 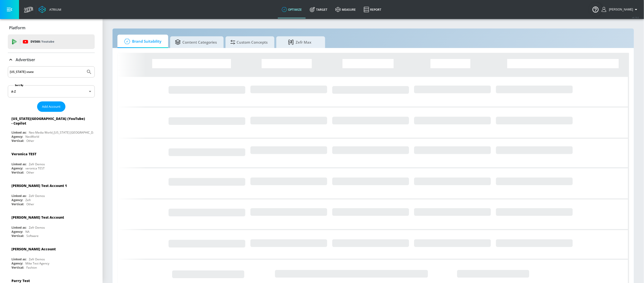 What do you see at coordinates (48, 42) in the screenshot?
I see `p: Youtube` at bounding box center [48, 42].